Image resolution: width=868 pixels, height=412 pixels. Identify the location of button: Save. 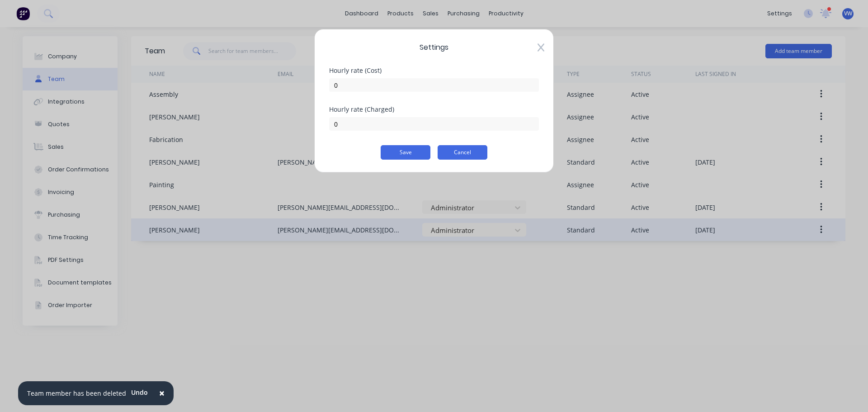
(405, 153).